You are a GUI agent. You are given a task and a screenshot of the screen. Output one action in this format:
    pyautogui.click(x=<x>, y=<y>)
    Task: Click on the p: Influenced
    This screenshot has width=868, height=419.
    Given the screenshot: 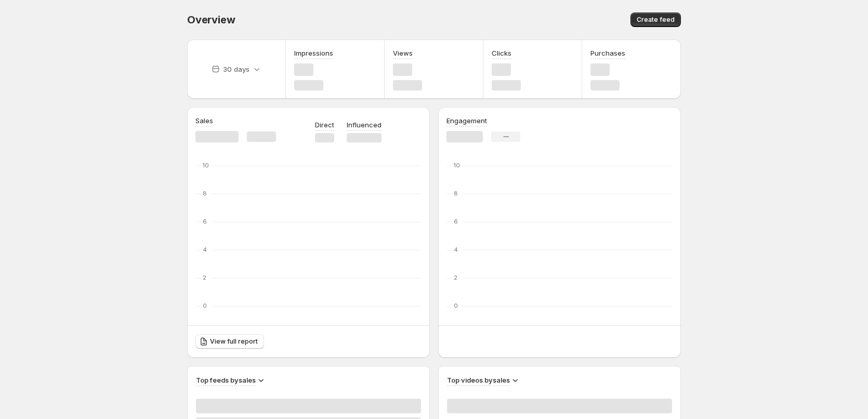 What is the action you would take?
    pyautogui.click(x=364, y=124)
    